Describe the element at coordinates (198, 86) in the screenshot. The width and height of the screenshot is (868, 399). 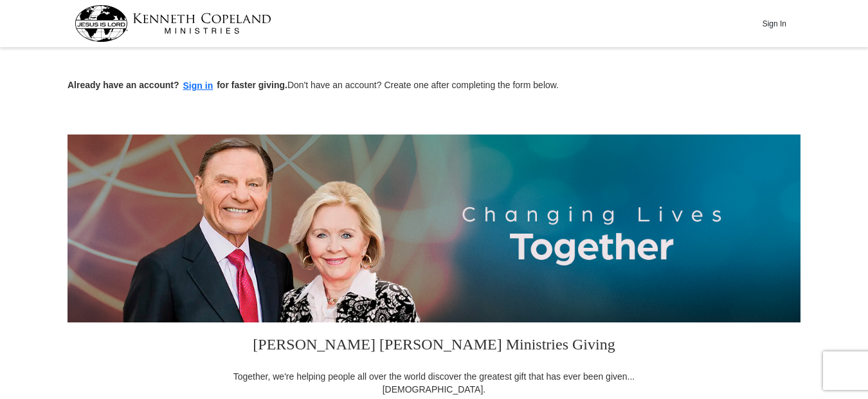
I see `button: Sign in` at that location.